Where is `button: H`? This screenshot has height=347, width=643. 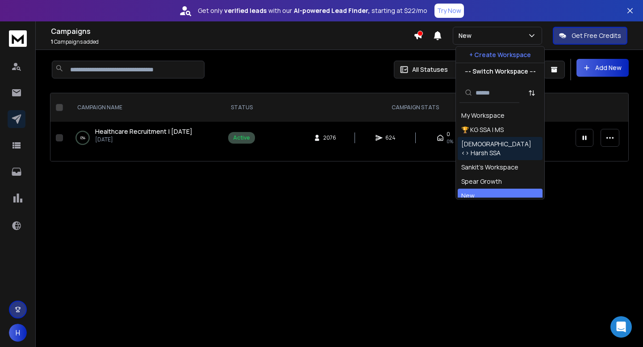 button: H is located at coordinates (18, 333).